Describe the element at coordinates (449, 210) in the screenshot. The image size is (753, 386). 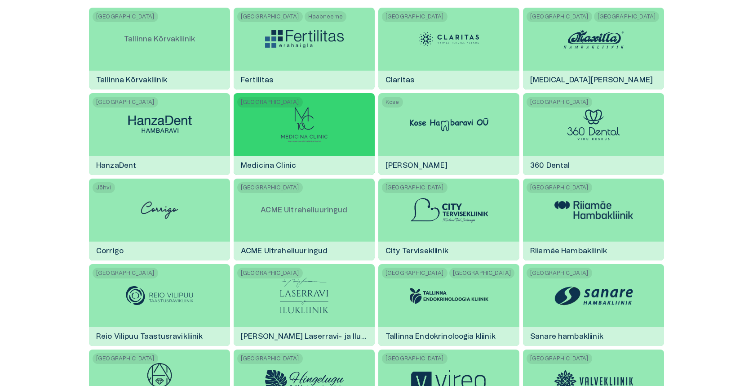
I see `img: City Tervisekliinik logo` at that location.